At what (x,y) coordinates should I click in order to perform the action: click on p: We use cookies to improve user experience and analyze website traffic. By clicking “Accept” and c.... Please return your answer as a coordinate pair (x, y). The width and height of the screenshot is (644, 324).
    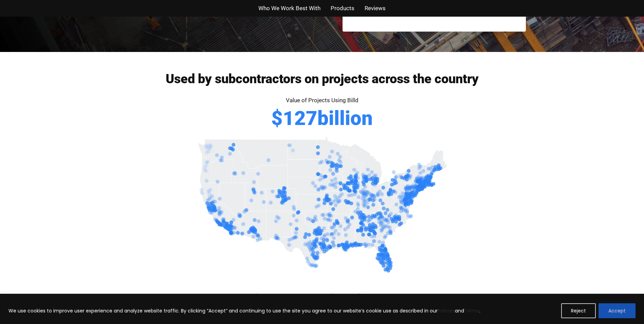
    Looking at the image, I should click on (244, 311).